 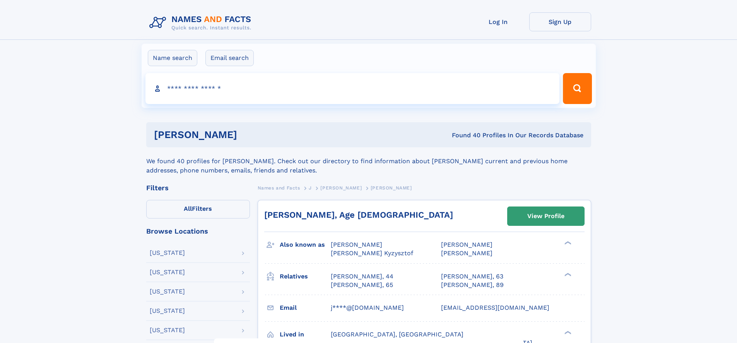 What do you see at coordinates (577, 89) in the screenshot?
I see `button: Search Button` at bounding box center [577, 89].